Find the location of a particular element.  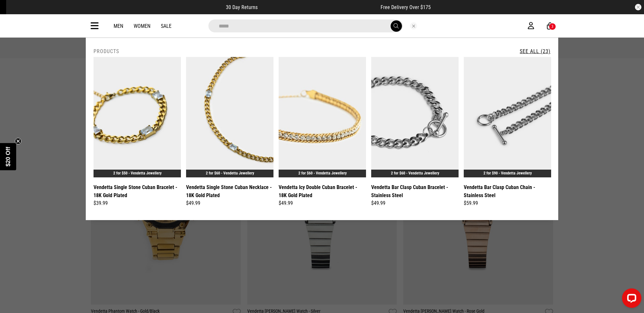

a: Vendetta Single Stone Cuban Bracelet - 18K Gold Plated is located at coordinates (137, 191).